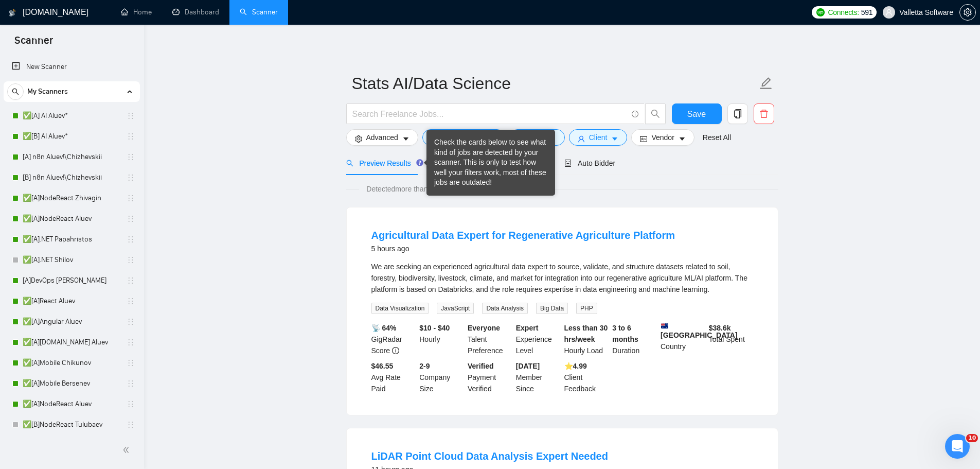 This screenshot has width=980, height=469. I want to click on span: PHP, so click(587, 308).